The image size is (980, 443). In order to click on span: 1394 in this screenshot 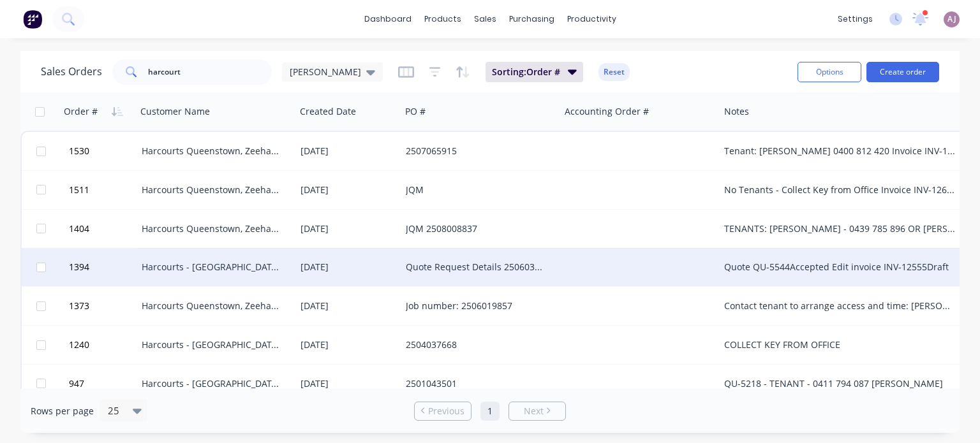, I will do `click(79, 267)`.